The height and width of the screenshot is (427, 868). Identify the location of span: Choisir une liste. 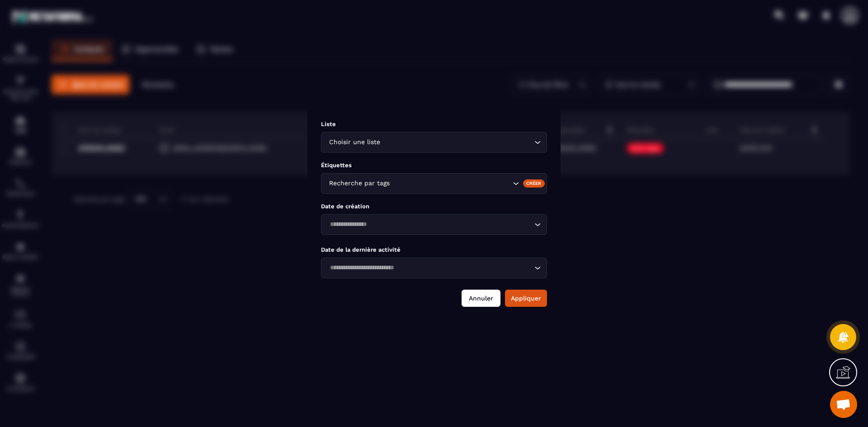
(354, 142).